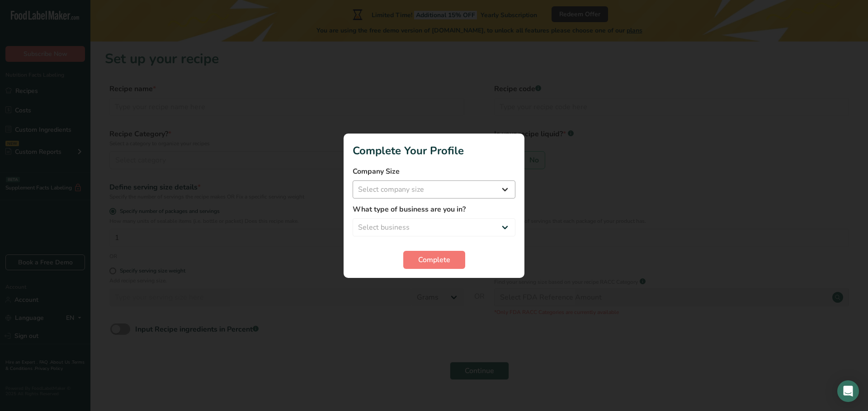 The image size is (868, 411). What do you see at coordinates (434, 261) in the screenshot?
I see `button: Complete` at bounding box center [434, 261].